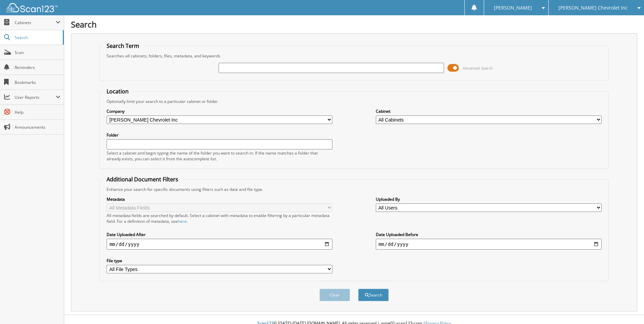 Image resolution: width=644 pixels, height=324 pixels. What do you see at coordinates (373, 294) in the screenshot?
I see `button: Search` at bounding box center [373, 294].